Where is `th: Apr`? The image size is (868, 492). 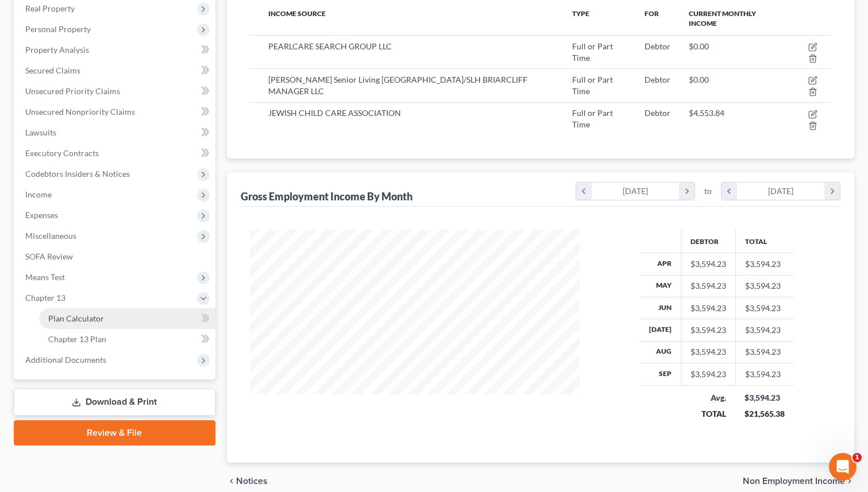 th: Apr is located at coordinates (661, 264).